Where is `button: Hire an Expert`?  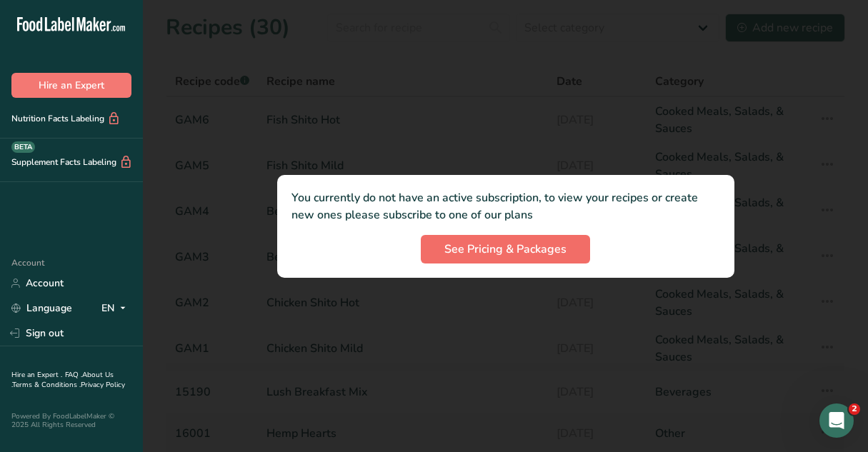
button: Hire an Expert is located at coordinates (72, 85).